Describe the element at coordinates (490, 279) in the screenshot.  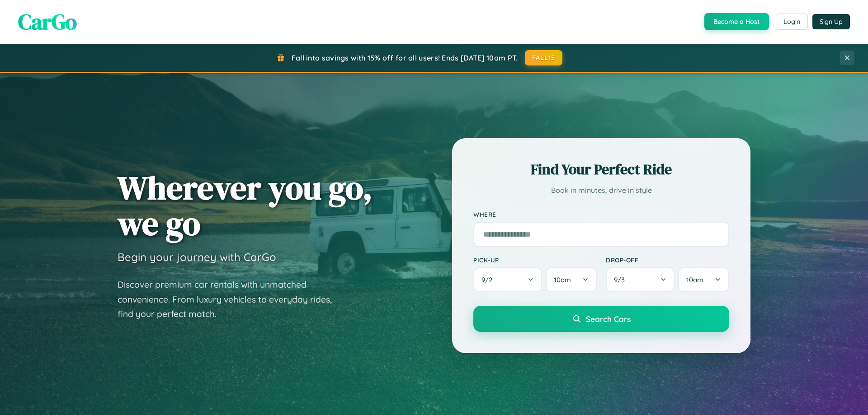
I see `span: 9 / 2` at that location.